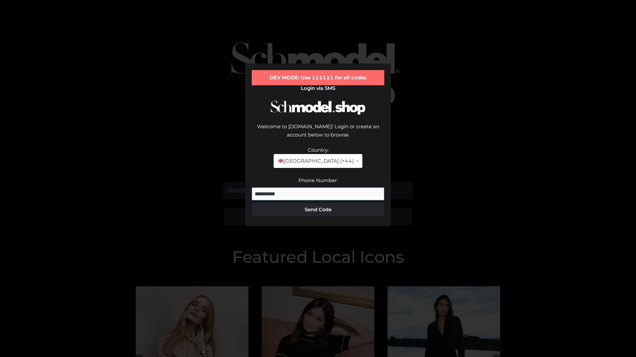  I want to click on label: Country:, so click(318, 150).